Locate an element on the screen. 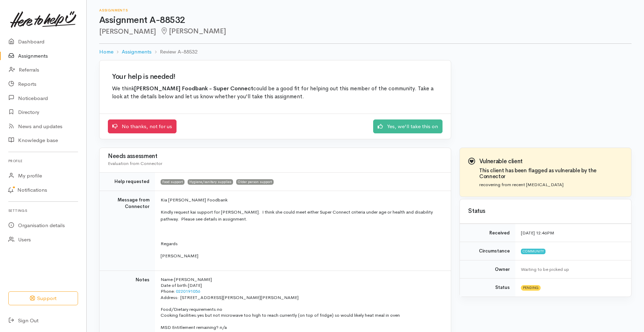 The height and width of the screenshot is (332, 644). span: Hygiene/sanitary supplies is located at coordinates (210, 181).